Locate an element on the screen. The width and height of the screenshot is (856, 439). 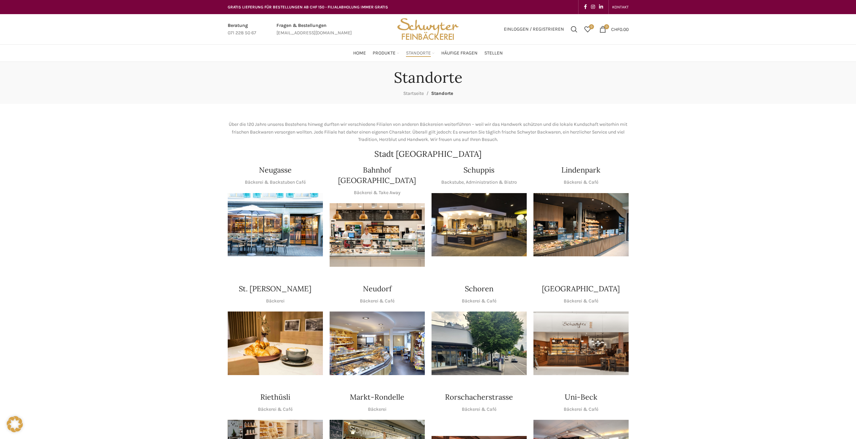
a: Einloggen / Registrieren is located at coordinates (534, 29).